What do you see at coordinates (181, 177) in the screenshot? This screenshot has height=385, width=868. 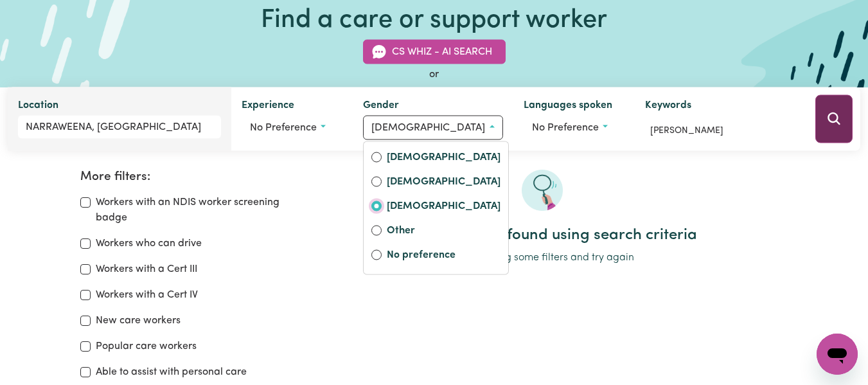 I see `h2: More filters:` at bounding box center [181, 177].